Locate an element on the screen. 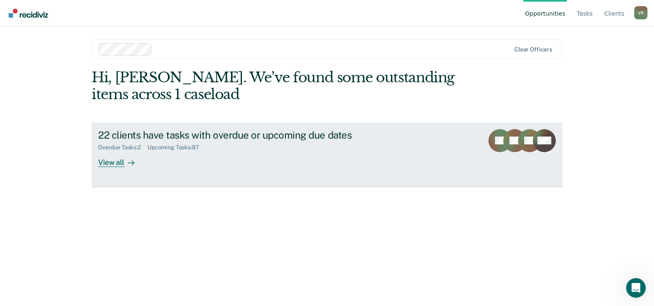 Image resolution: width=654 pixels, height=306 pixels. div: Clear officers is located at coordinates (533, 49).